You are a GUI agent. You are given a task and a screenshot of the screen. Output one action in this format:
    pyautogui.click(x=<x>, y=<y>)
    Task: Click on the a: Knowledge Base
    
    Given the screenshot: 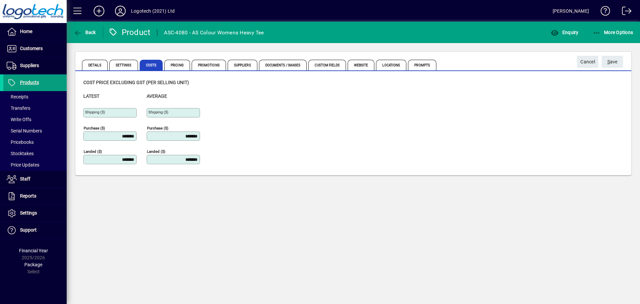 What is the action you would take?
    pyautogui.click(x=603, y=12)
    